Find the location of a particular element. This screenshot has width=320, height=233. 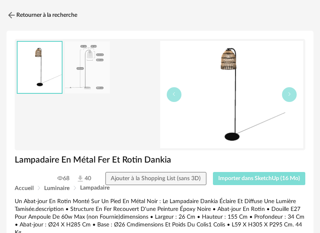

span: Ajouter à la Shopping List (sans 3D) is located at coordinates (156, 178).